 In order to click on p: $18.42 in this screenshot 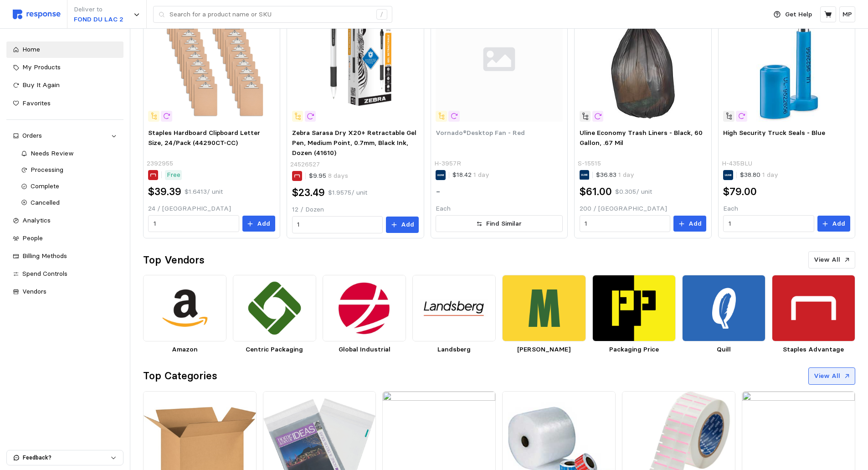, I will do `click(471, 175)`.